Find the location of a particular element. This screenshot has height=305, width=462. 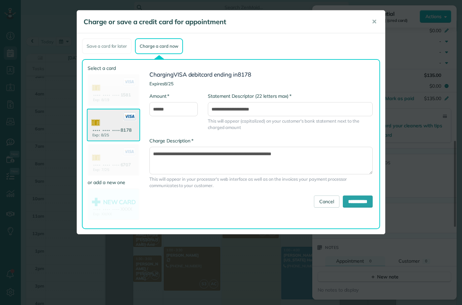

label: Statement Descriptor (22 letters max) is located at coordinates (250, 96).